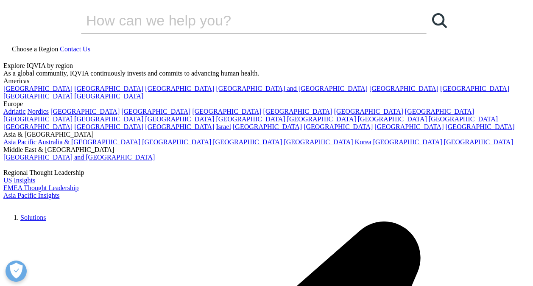  I want to click on div: Americas, so click(266, 81).